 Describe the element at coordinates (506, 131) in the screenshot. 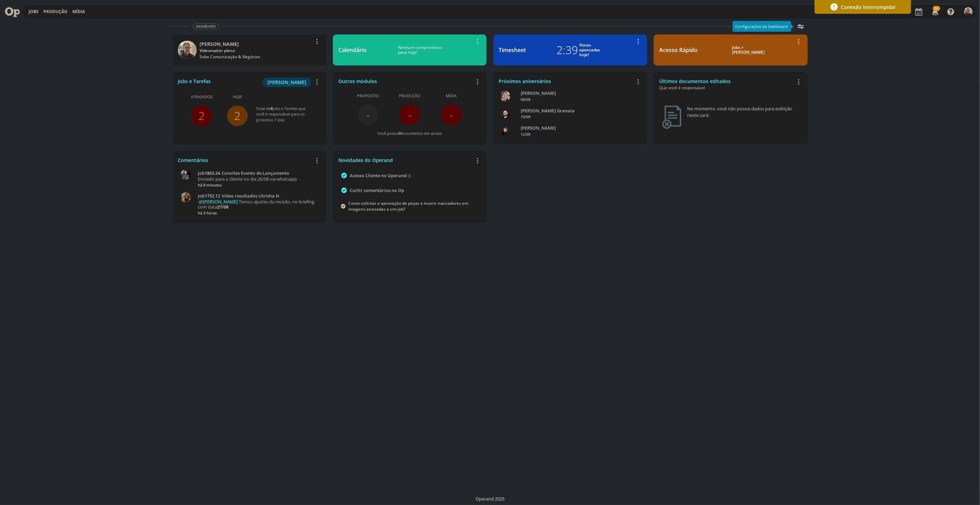

I see `img: L` at that location.